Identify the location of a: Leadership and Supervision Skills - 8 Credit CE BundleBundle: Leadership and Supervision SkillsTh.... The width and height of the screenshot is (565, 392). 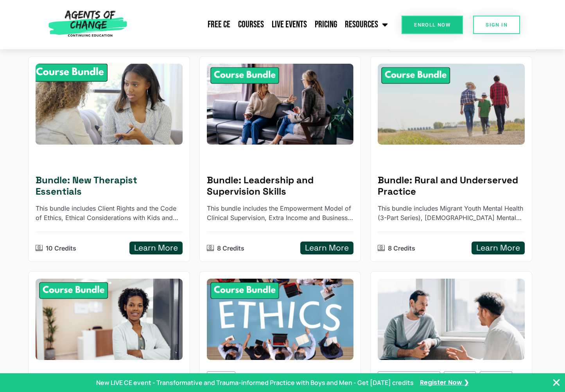
(280, 159).